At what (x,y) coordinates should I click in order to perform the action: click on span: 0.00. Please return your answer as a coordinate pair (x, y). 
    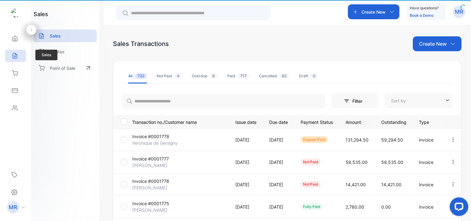
    Looking at the image, I should click on (386, 207).